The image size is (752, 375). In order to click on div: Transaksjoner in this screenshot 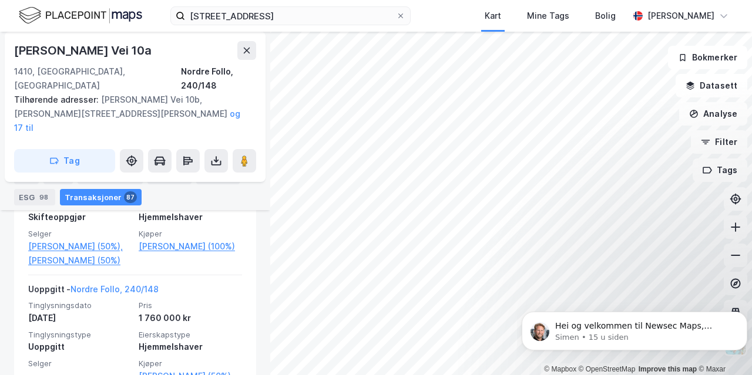, I will do `click(100, 197)`.